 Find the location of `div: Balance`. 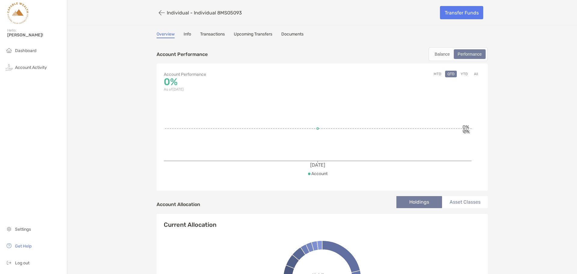

div: Balance is located at coordinates (442, 54).